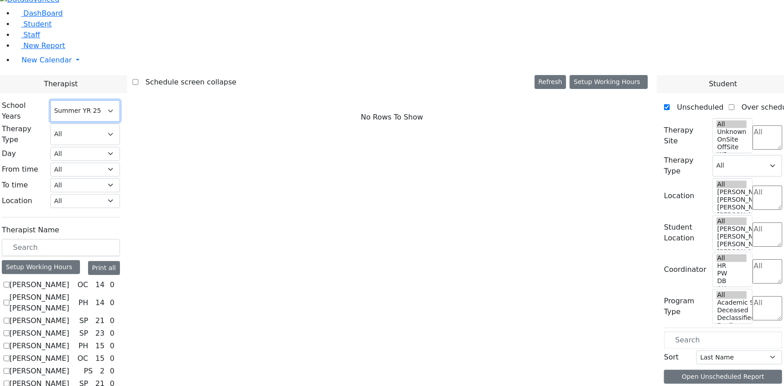 The image size is (784, 386). Describe the element at coordinates (33, 24) in the screenshot. I see `a: Student` at that location.